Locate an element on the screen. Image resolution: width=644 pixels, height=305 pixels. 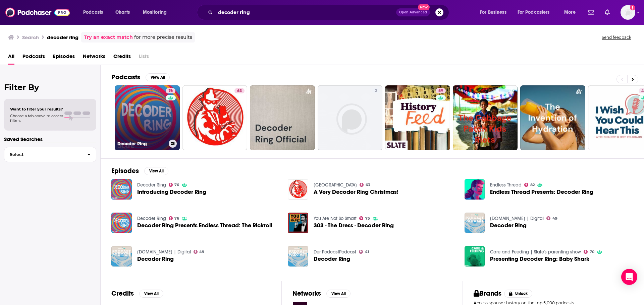
h2: Credits is located at coordinates (122, 293).